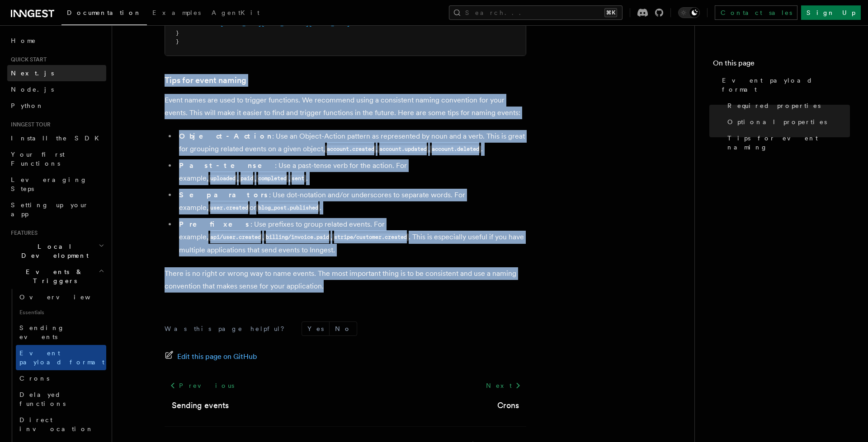 Image resolution: width=868 pixels, height=442 pixels. Describe the element at coordinates (786, 122) in the screenshot. I see `a: Optional properties` at that location.